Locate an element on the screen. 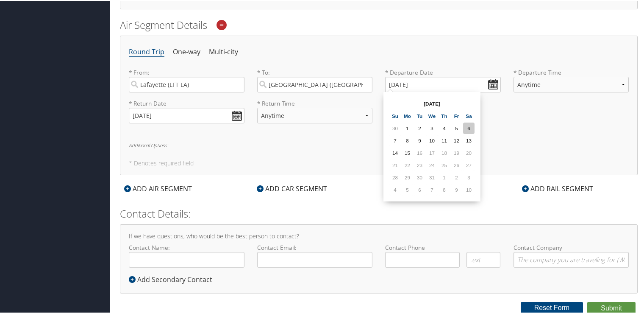 The image size is (644, 313). label: Contact Company is located at coordinates (571, 254).